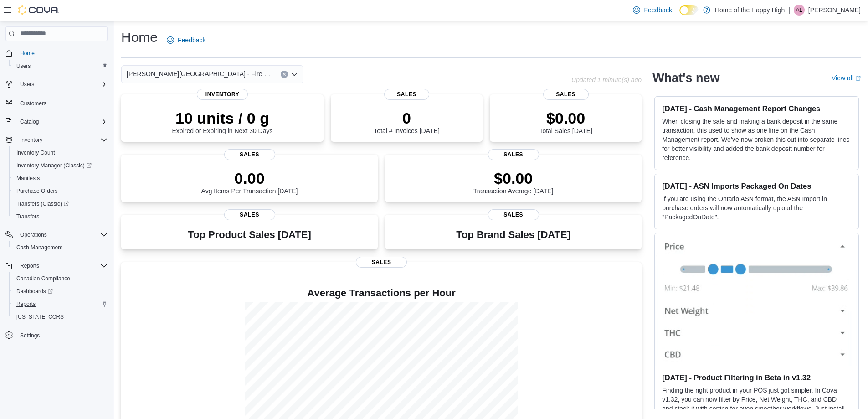 The height and width of the screenshot is (419, 868). What do you see at coordinates (407, 118) in the screenshot?
I see `p: 0` at bounding box center [407, 118].